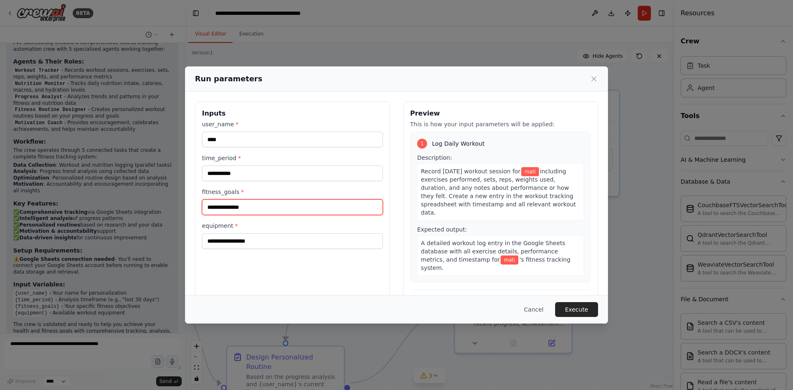  Describe the element at coordinates (500, 124) in the screenshot. I see `p: This is how your input parameters will be applied:` at that location.